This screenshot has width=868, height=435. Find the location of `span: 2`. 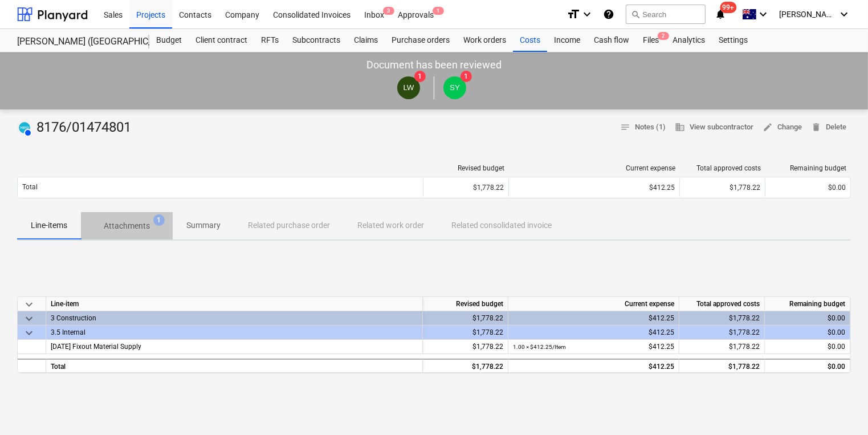

span: 2 is located at coordinates (663, 36).